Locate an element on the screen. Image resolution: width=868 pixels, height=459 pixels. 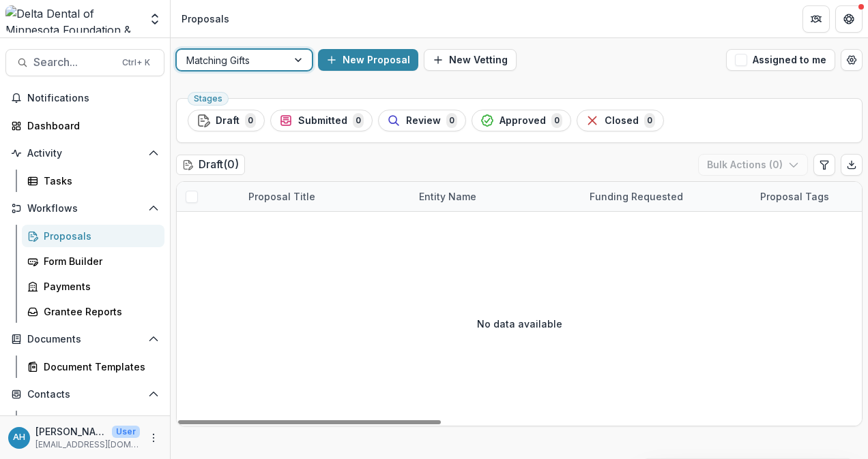
div: Document Templates is located at coordinates (98, 367).